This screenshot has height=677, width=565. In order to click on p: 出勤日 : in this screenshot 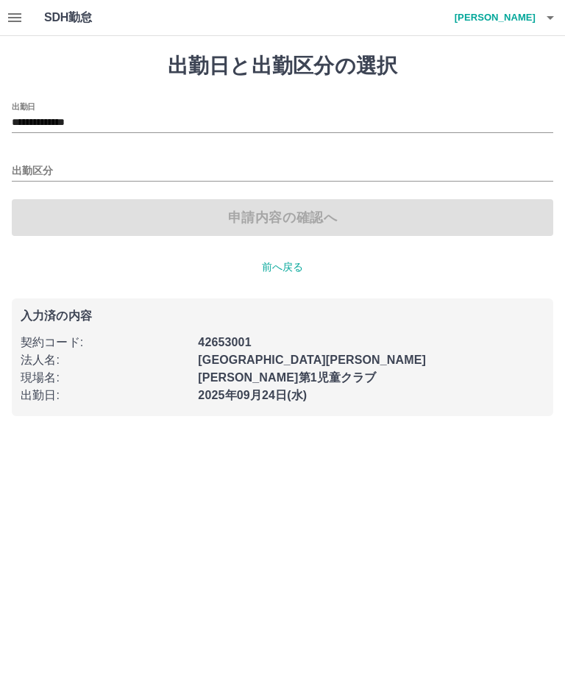, I will do `click(104, 396)`.